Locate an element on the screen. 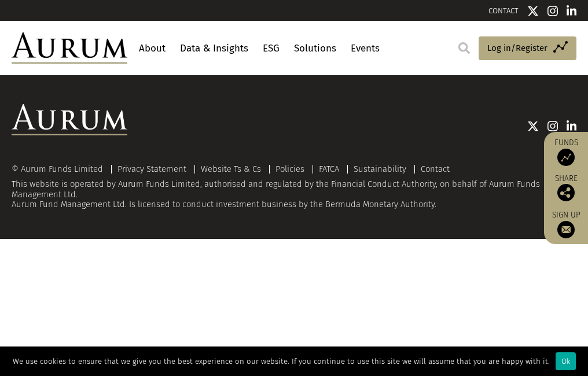 Image resolution: width=588 pixels, height=376 pixels. img: Share this post is located at coordinates (566, 193).